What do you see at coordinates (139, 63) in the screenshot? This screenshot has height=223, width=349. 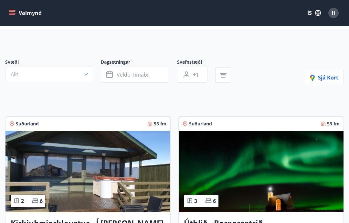 I see `span: Dagsetningar` at bounding box center [139, 63].